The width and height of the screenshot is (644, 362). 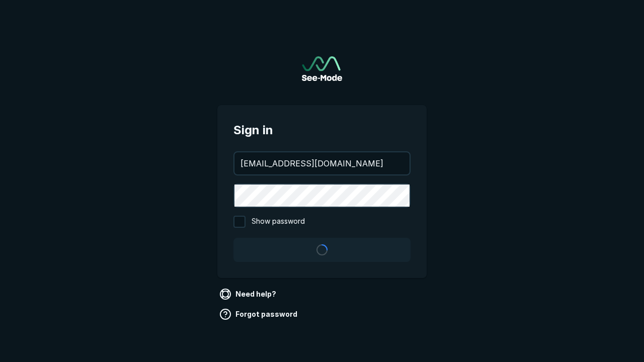 What do you see at coordinates (278, 222) in the screenshot?
I see `span: Show password` at bounding box center [278, 222].